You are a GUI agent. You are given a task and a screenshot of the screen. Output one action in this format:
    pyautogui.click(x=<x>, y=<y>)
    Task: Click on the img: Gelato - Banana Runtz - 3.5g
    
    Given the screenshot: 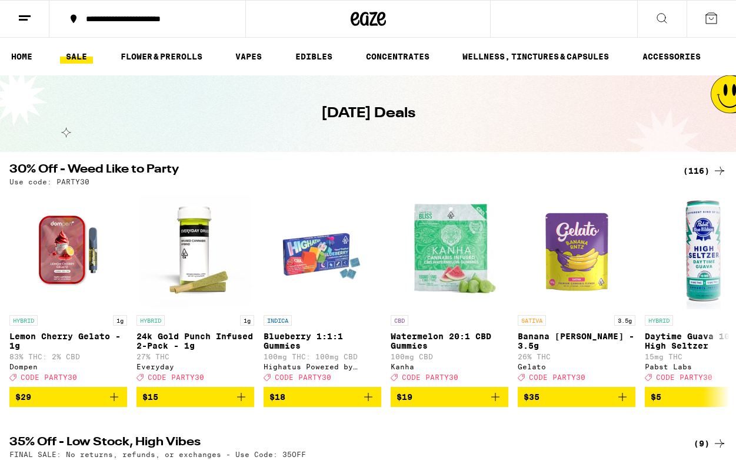 What is the action you would take?
    pyautogui.click(x=577, y=250)
    